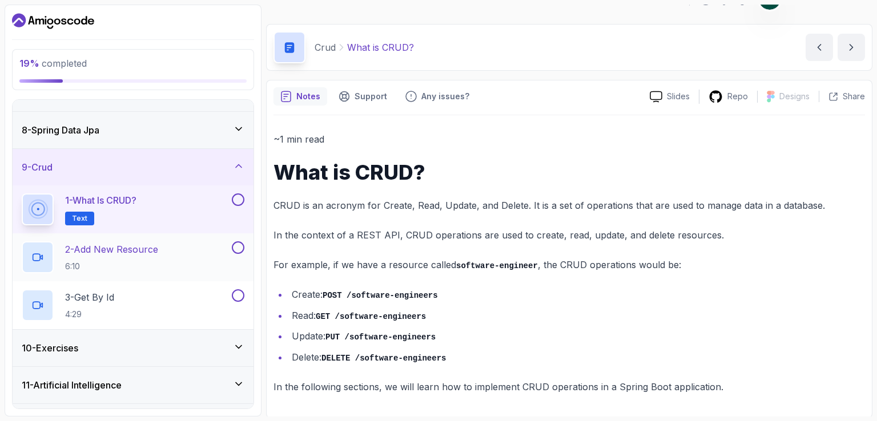 The width and height of the screenshot is (877, 421). What do you see at coordinates (100, 200) in the screenshot?
I see `p: 1 - What is CRUD?` at bounding box center [100, 200].